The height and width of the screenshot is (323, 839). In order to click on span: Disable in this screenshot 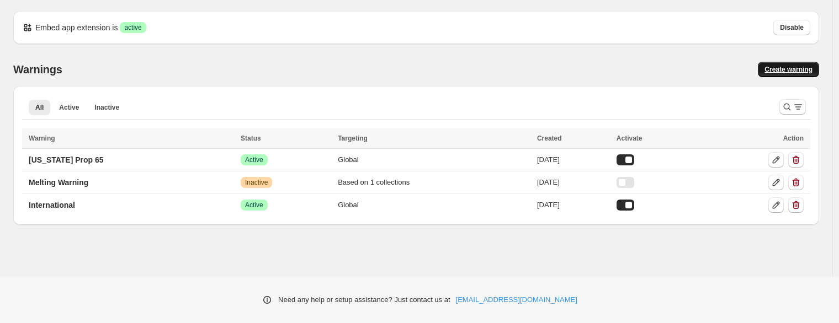, I will do `click(791, 28)`.